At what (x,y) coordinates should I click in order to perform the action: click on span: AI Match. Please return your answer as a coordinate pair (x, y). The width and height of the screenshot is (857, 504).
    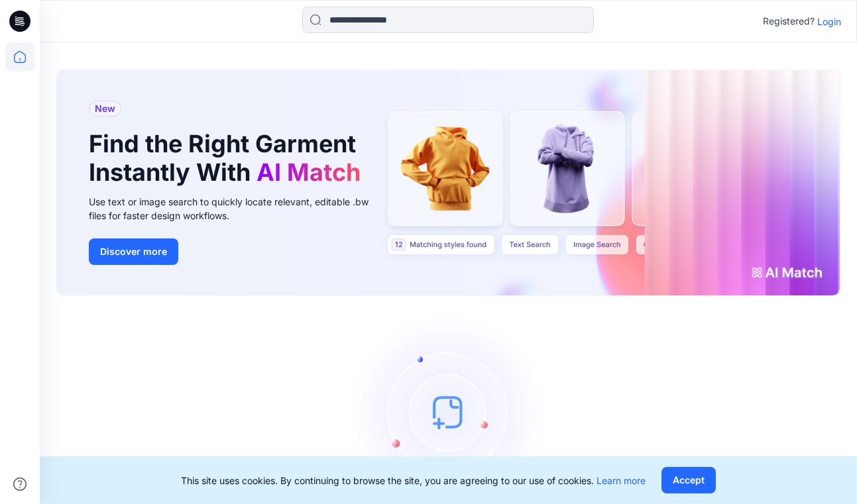
    Looking at the image, I should click on (309, 172).